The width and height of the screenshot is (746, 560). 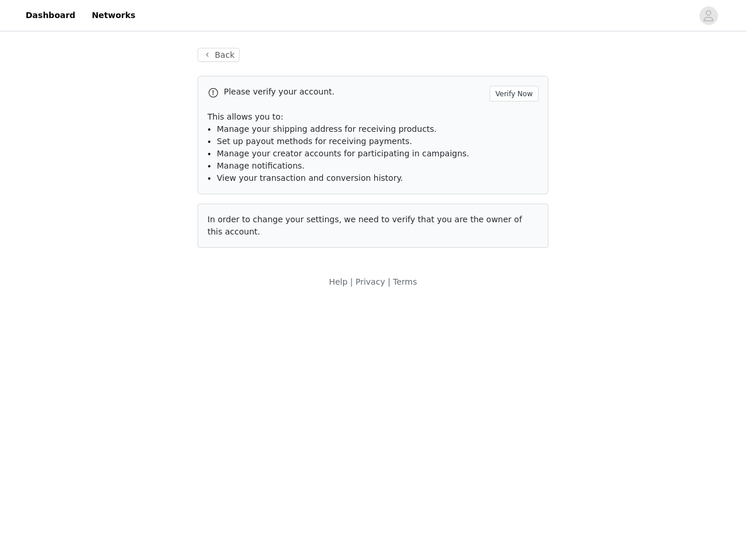 What do you see at coordinates (514, 93) in the screenshot?
I see `button: Verify Now` at bounding box center [514, 93].